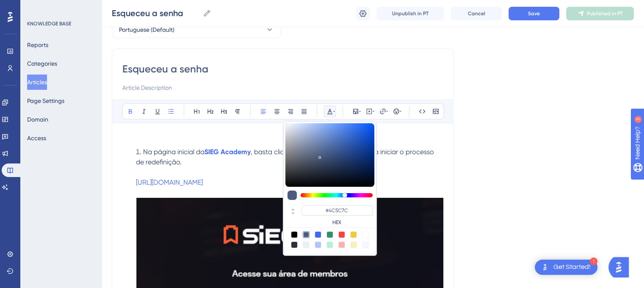 The width and height of the screenshot is (644, 288). I want to click on button: Domain, so click(38, 119).